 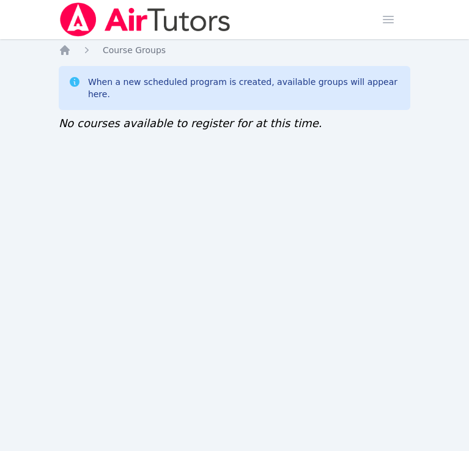 What do you see at coordinates (234, 50) in the screenshot?
I see `nav: Breadcrumb` at bounding box center [234, 50].